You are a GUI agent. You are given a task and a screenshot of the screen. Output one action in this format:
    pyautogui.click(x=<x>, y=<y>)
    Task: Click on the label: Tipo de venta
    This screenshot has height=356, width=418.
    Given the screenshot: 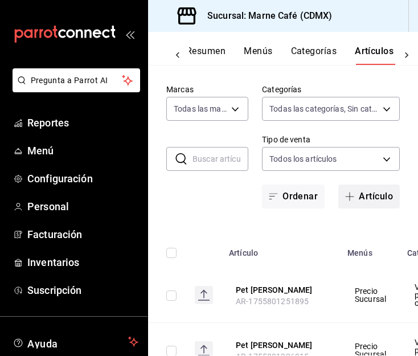 What is the action you would take?
    pyautogui.click(x=331, y=139)
    